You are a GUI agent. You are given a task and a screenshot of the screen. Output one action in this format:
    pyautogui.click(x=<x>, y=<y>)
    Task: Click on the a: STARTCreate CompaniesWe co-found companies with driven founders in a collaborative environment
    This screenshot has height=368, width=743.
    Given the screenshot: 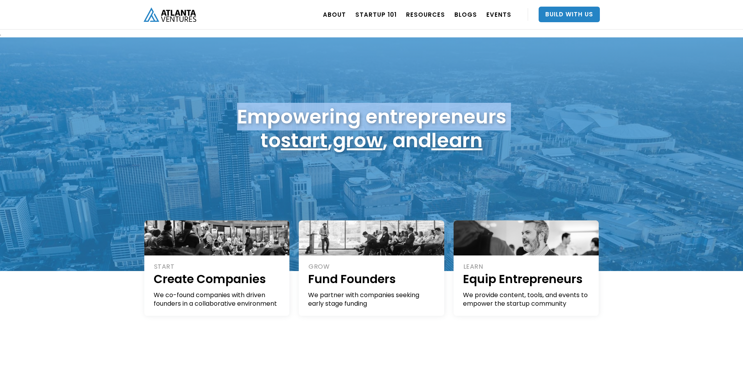 What is the action you would take?
    pyautogui.click(x=217, y=268)
    